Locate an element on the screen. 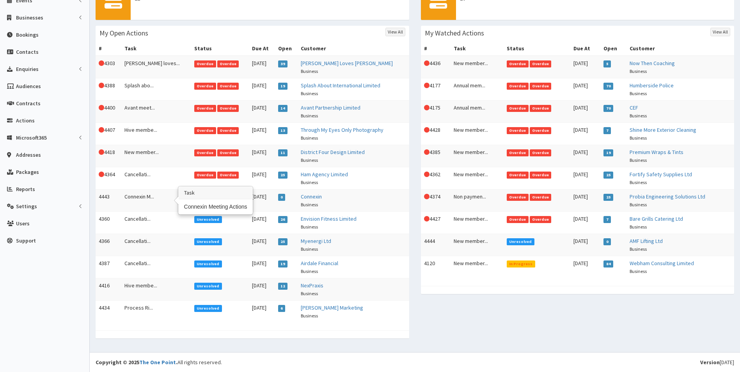 The image size is (740, 372). a: District Four Design Limited is located at coordinates (333, 152).